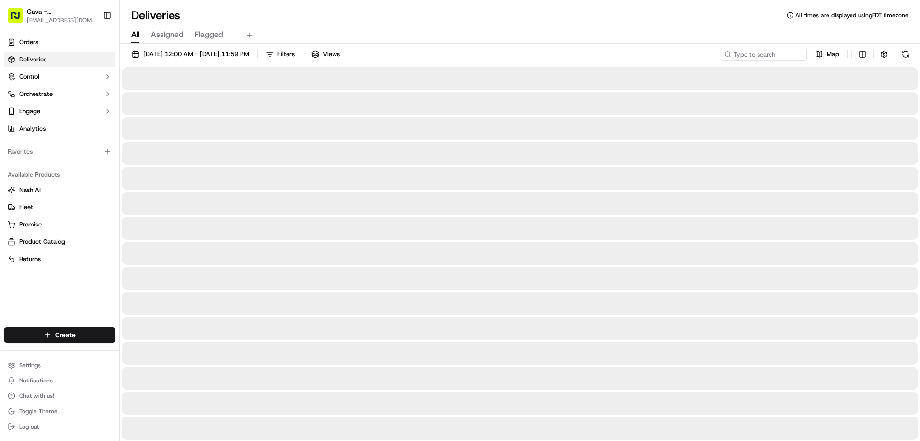 This screenshot has width=920, height=441. Describe the element at coordinates (906, 54) in the screenshot. I see `button: Refresh` at that location.